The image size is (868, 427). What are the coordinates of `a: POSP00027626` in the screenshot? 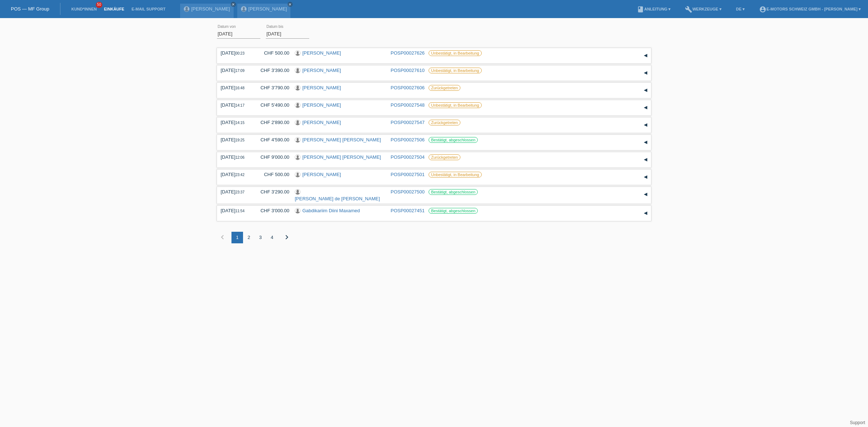 It's located at (408, 53).